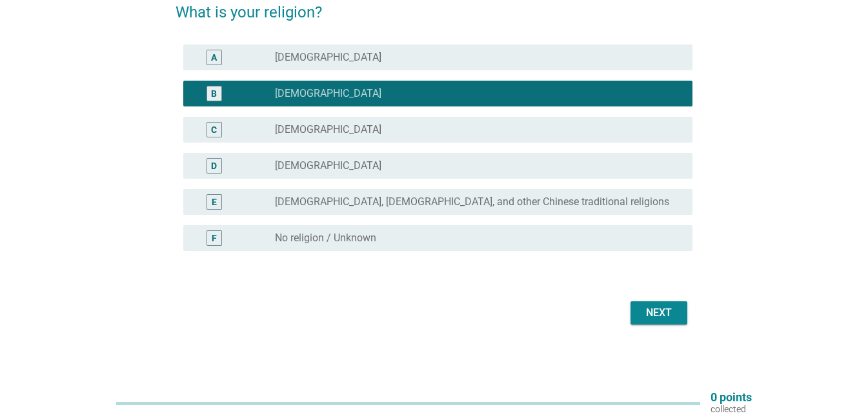 Image resolution: width=868 pixels, height=420 pixels. What do you see at coordinates (213, 58) in the screenshot?
I see `div: A` at bounding box center [213, 58].